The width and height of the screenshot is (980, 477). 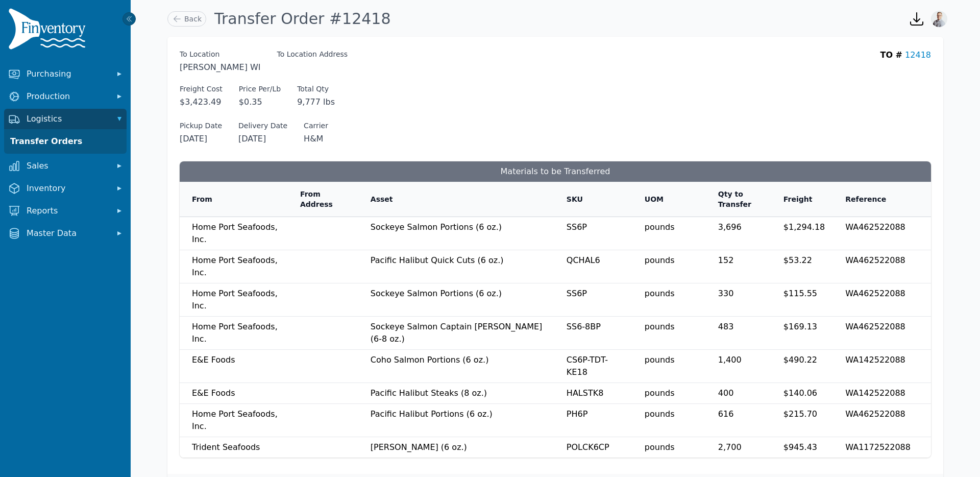 I want to click on span: $0.35, so click(x=260, y=102).